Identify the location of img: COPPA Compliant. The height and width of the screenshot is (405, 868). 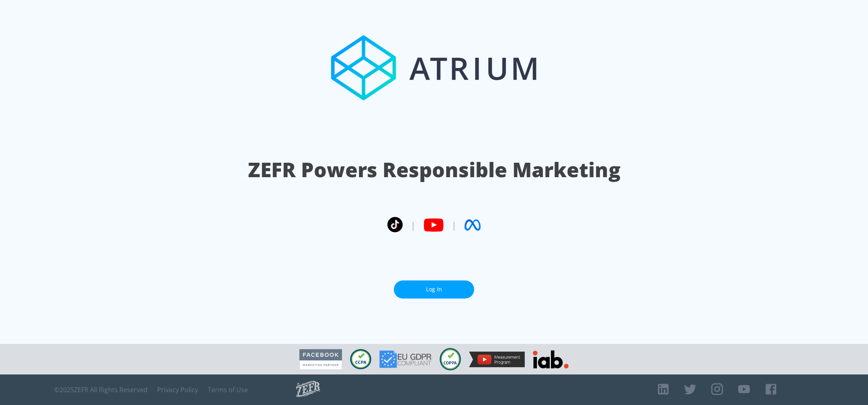
(450, 359).